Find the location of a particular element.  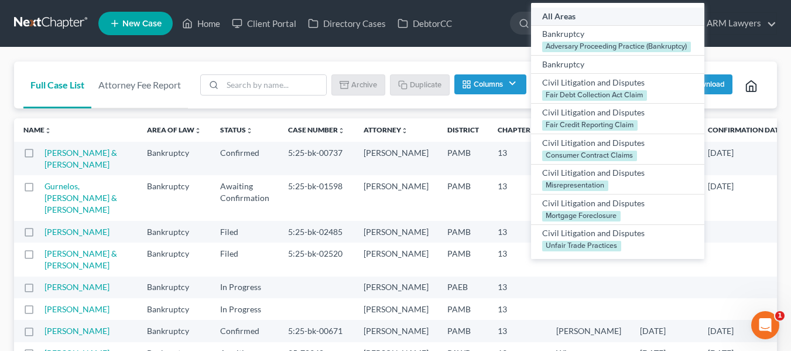

div: Fair Credit Reporting Claim is located at coordinates (590, 125).